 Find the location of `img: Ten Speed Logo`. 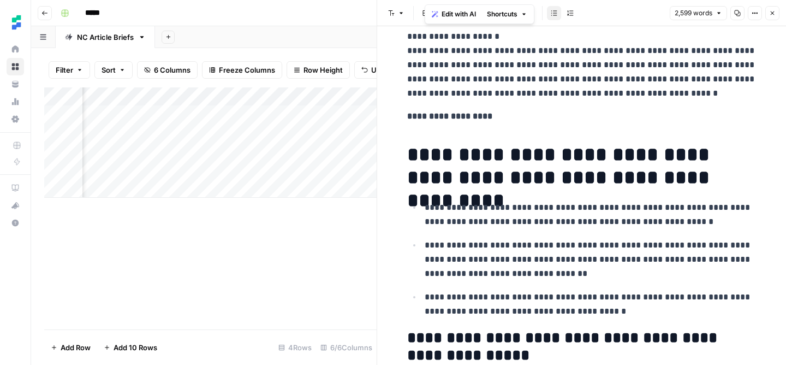

img: Ten Speed Logo is located at coordinates (16, 22).